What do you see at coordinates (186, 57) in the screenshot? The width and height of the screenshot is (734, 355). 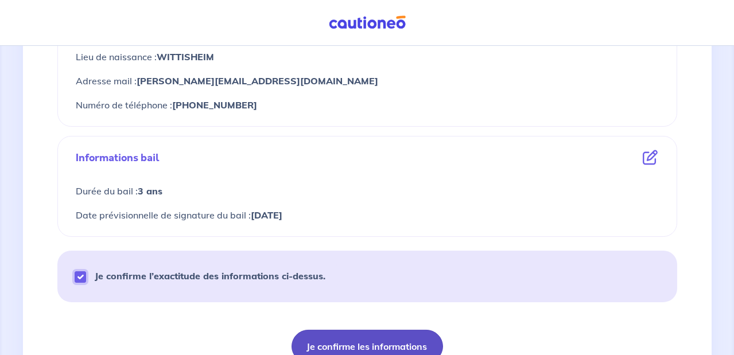 I see `strong: WITTISHEIM` at bounding box center [186, 57].